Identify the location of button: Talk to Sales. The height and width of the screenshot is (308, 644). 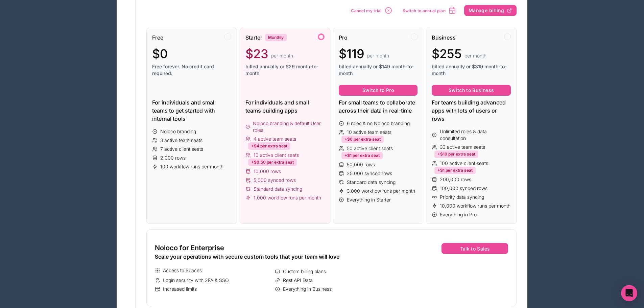
(475, 248).